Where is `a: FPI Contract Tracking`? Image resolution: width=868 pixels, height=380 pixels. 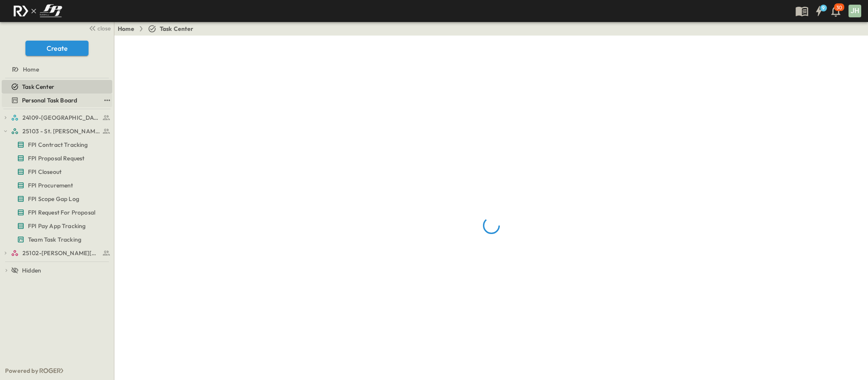 a: FPI Contract Tracking is located at coordinates (56, 145).